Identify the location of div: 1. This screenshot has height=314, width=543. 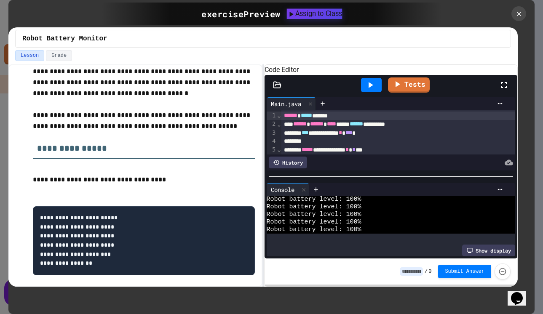
(272, 116).